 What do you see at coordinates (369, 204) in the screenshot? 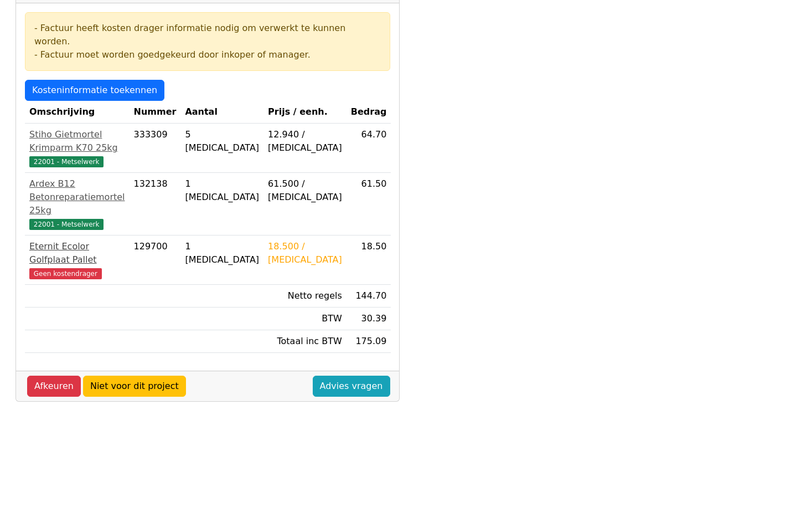
I see `td: 61.50` at bounding box center [369, 204].